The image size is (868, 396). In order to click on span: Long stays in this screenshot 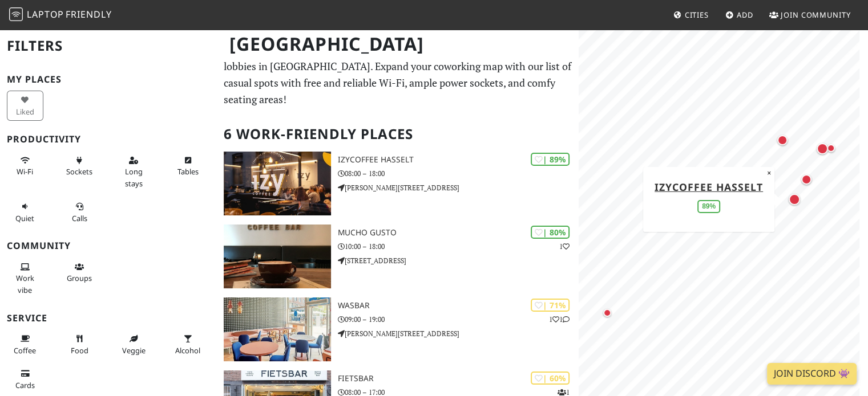, I will do `click(133, 177)`.